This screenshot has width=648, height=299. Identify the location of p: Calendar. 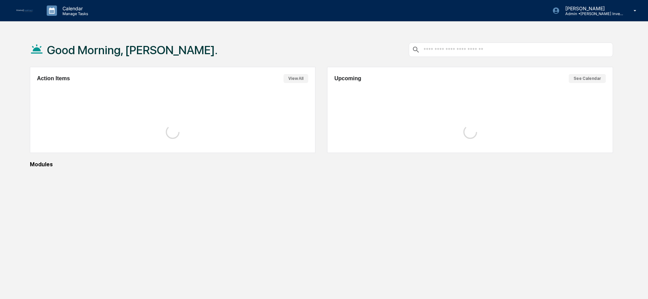
(74, 8).